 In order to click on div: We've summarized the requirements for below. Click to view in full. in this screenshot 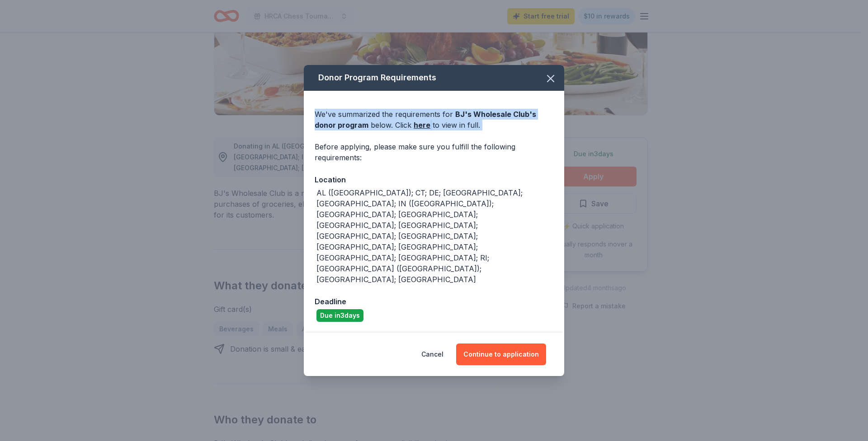, I will do `click(434, 120)`.